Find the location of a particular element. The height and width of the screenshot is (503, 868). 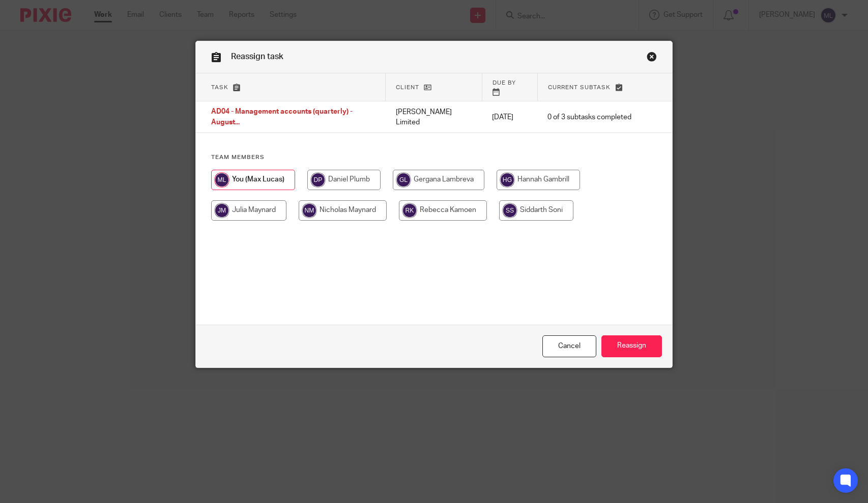

td: 0 of 3 subtasks completed is located at coordinates (589, 117).